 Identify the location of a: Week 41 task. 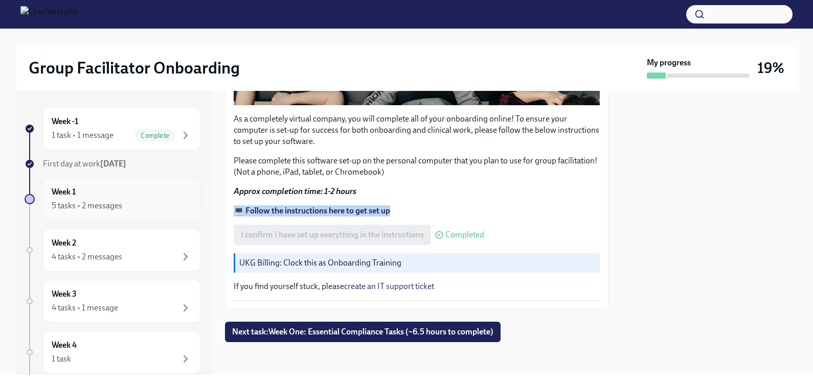
(112, 353).